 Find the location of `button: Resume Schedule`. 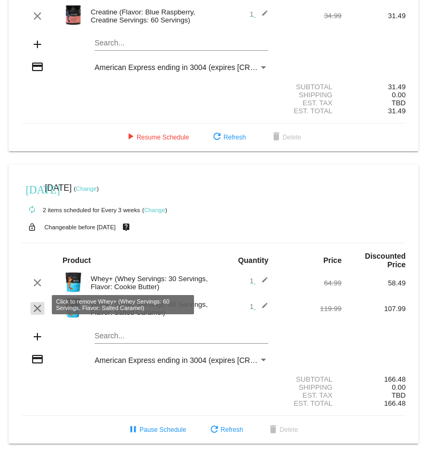

button: Resume Schedule is located at coordinates (157, 137).